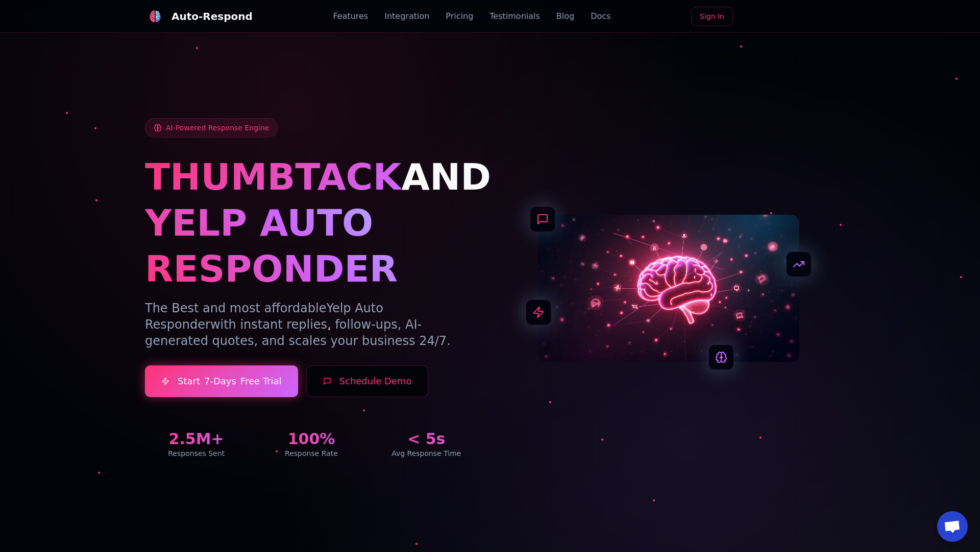  Describe the element at coordinates (196, 453) in the screenshot. I see `div: Responses Sent` at that location.